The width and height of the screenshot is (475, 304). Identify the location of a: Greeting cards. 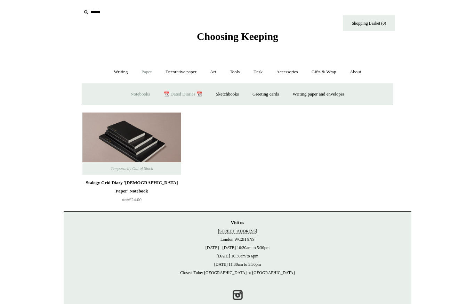
(266, 94).